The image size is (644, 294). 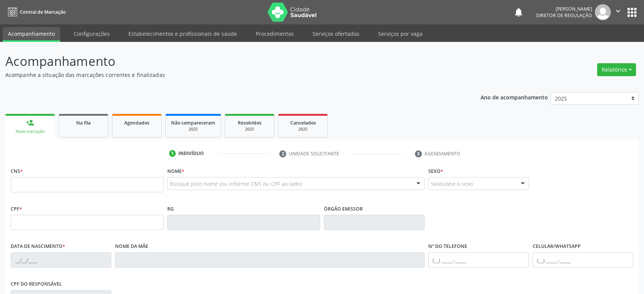 What do you see at coordinates (30, 131) in the screenshot?
I see `div: Nova marcação` at bounding box center [30, 131].